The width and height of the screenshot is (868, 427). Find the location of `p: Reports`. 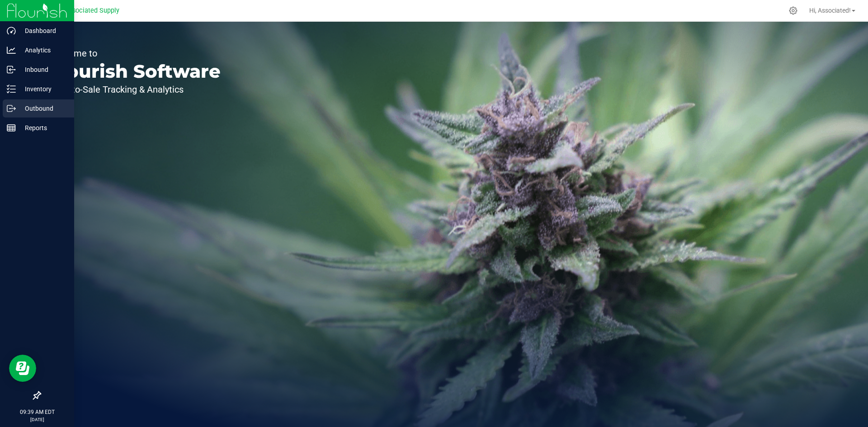

p: Reports is located at coordinates (43, 128).